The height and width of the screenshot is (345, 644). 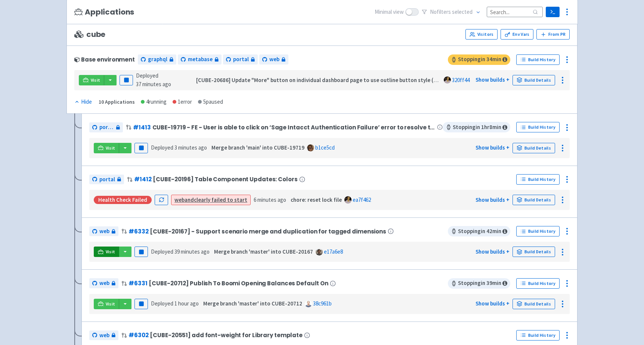 What do you see at coordinates (200, 59) in the screenshot?
I see `span: metabase` at bounding box center [200, 59].